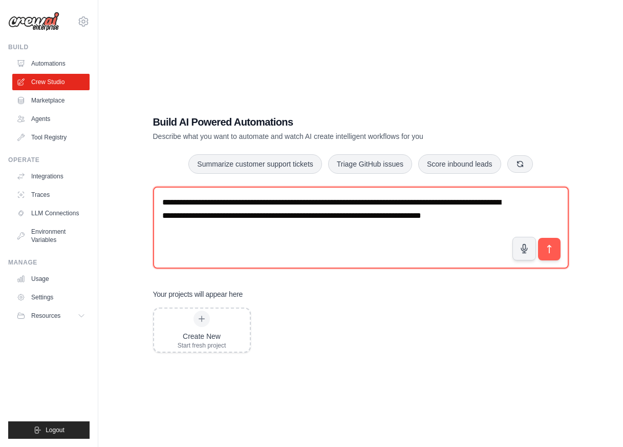  I want to click on a: Agents, so click(51, 119).